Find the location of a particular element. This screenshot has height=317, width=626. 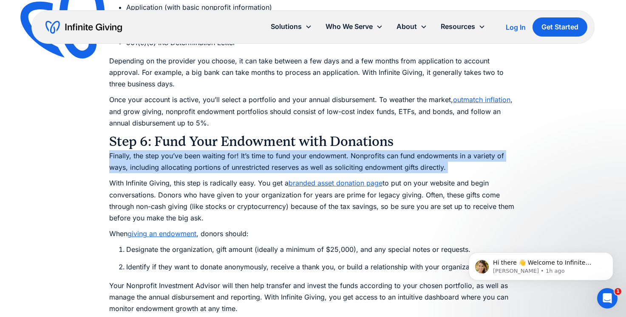

a: outmatch inflation is located at coordinates (482, 100).